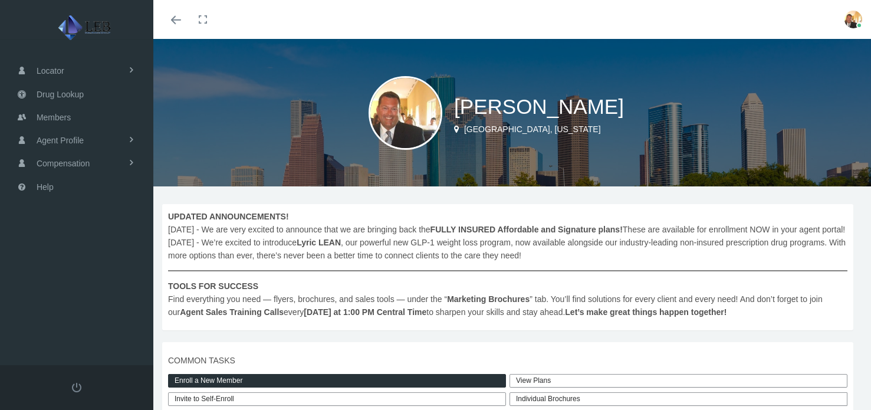 This screenshot has height=410, width=871. I want to click on a: Enroll a New Member, so click(337, 380).